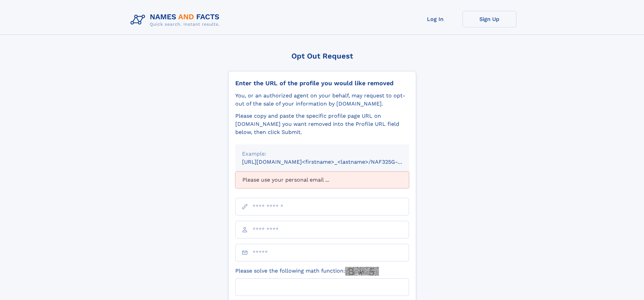  Describe the element at coordinates (177, 20) in the screenshot. I see `img: Logo Names and Facts` at that location.